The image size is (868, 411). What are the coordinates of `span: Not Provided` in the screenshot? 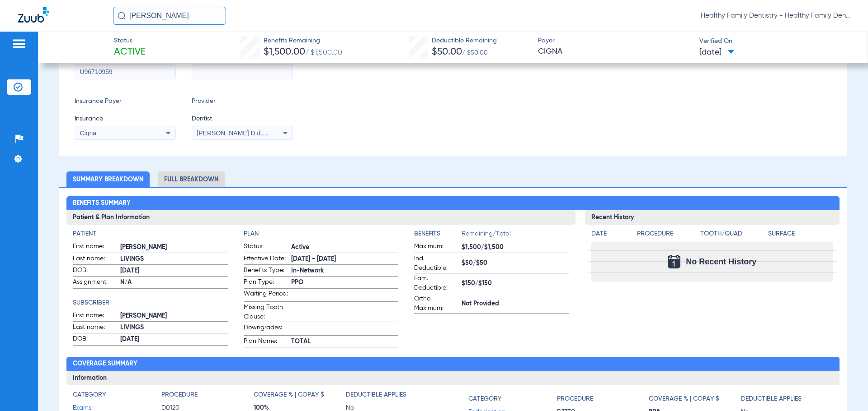 It's located at (515, 304).